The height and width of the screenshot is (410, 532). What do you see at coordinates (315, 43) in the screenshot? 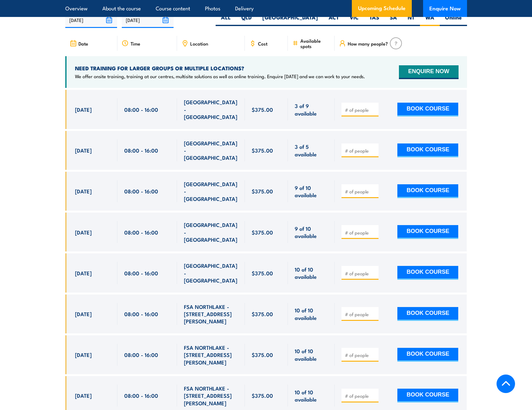
I see `span: Available spots` at bounding box center [315, 43].